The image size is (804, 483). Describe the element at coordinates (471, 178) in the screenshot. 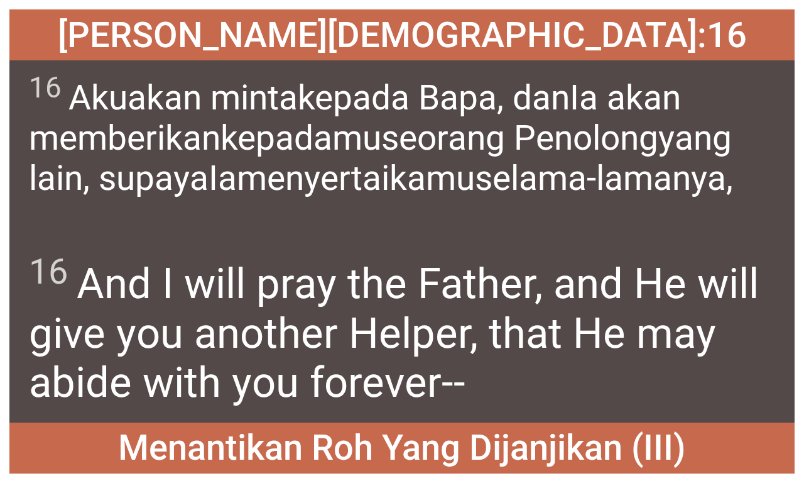

I see `wg2443: Ia` at that location.